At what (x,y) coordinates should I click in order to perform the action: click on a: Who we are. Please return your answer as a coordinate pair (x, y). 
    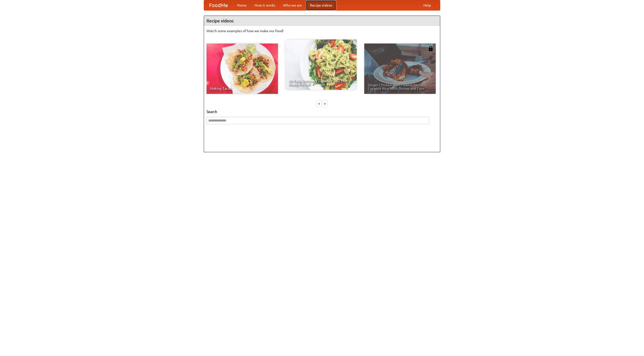
    Looking at the image, I should click on (293, 5).